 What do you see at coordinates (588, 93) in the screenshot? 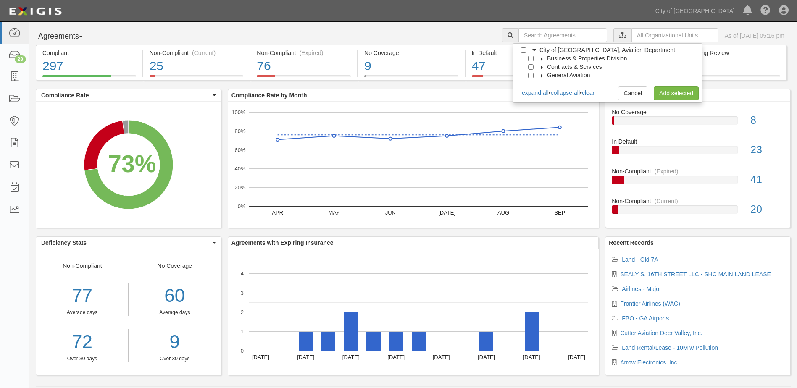
I see `a: clear` at bounding box center [588, 93].